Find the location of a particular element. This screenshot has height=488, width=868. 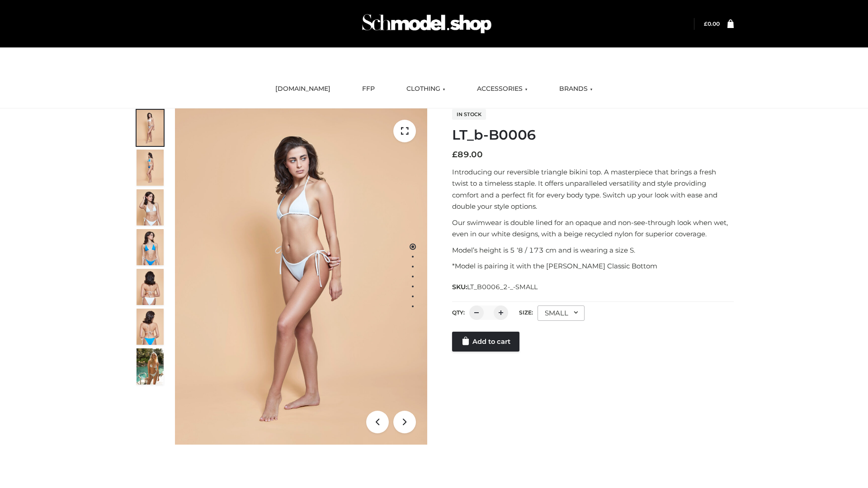

a: £0.00 is located at coordinates (712, 23).